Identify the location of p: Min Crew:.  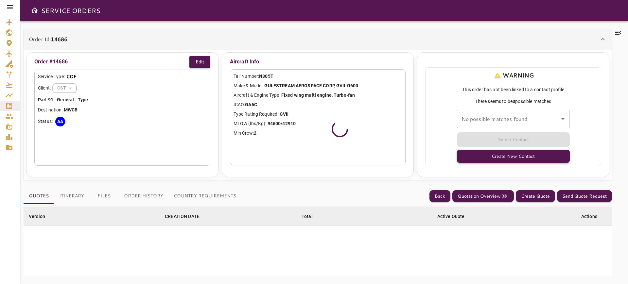
(318, 133).